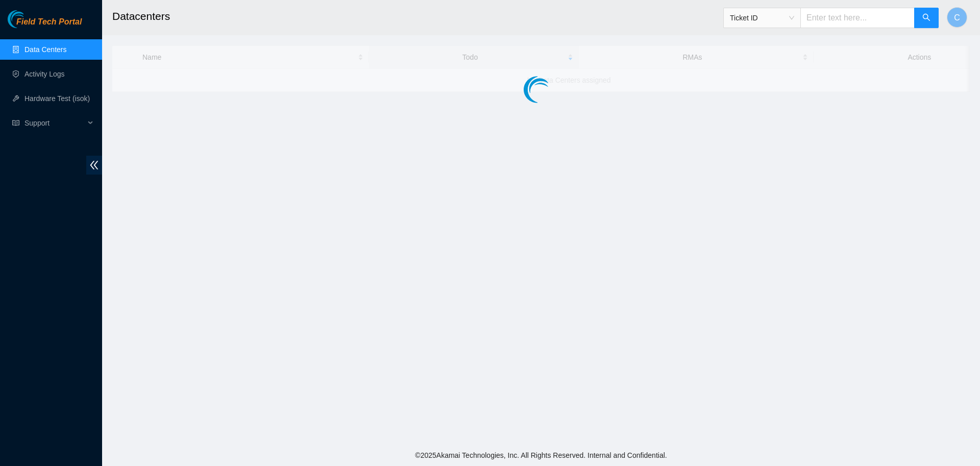 The height and width of the screenshot is (466, 980). Describe the element at coordinates (44, 74) in the screenshot. I see `a: Activity Logs` at that location.